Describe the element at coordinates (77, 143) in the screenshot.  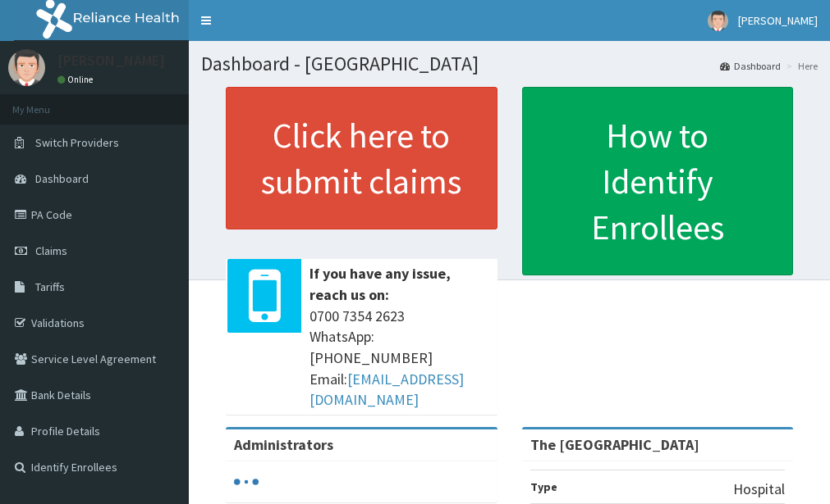
I see `span: Switch Providers` at that location.